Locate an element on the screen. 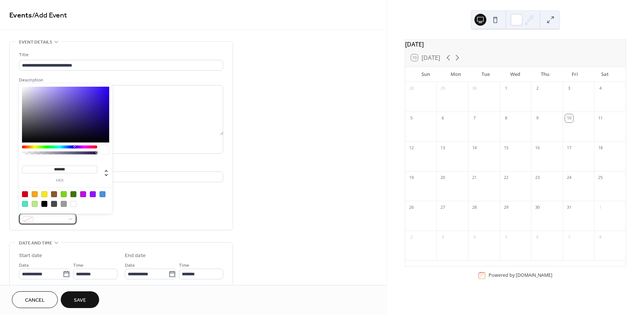 The image size is (644, 314). div: 12 is located at coordinates (412, 148).